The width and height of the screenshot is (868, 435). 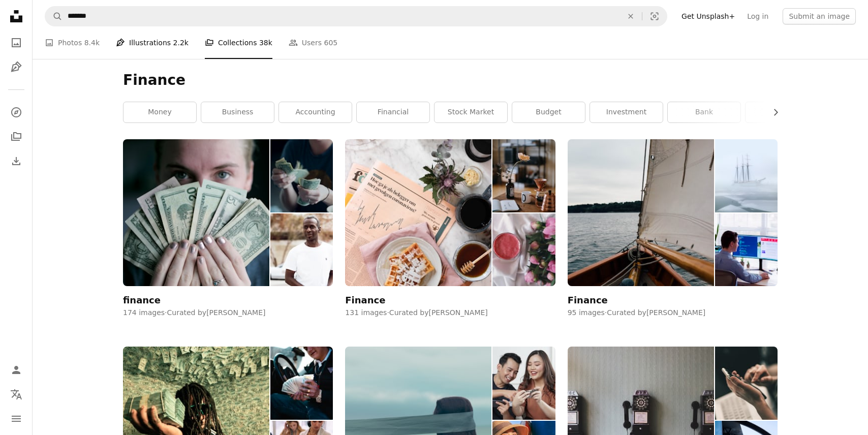 I want to click on img: photo-1616645004064-aebe96923cbb, so click(x=301, y=383).